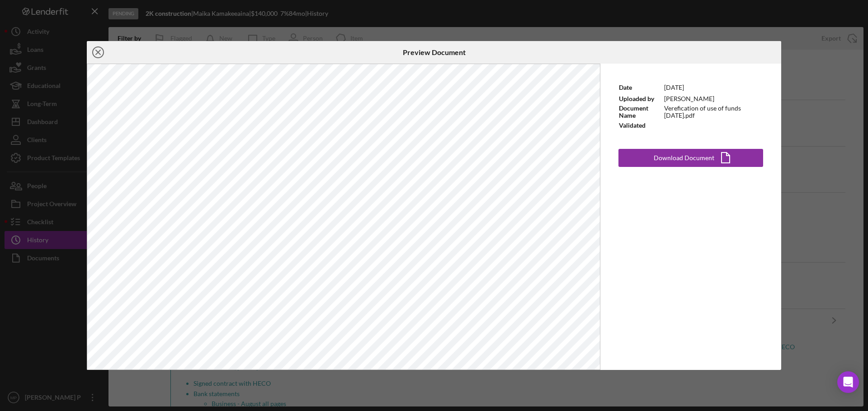 The image size is (868, 411). I want to click on b: Document Name, so click(633, 112).